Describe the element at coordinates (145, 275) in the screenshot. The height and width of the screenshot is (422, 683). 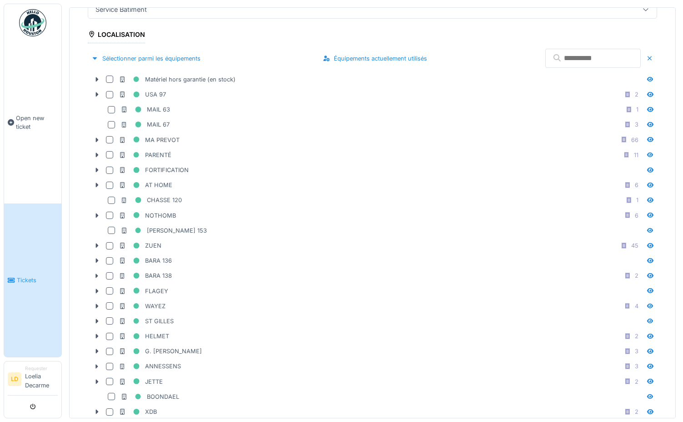
I see `div: BARA 138` at that location.